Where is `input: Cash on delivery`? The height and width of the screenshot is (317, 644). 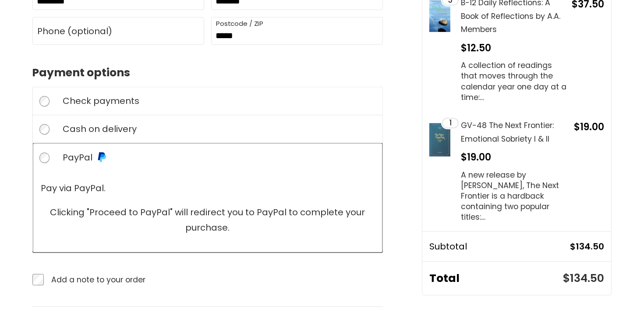
input: Cash on delivery is located at coordinates (44, 129).